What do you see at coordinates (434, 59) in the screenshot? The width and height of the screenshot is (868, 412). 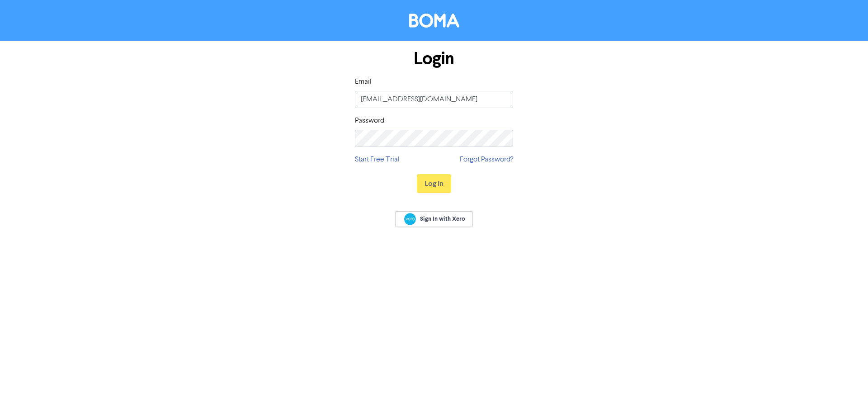 I see `h1: Login` at bounding box center [434, 59].